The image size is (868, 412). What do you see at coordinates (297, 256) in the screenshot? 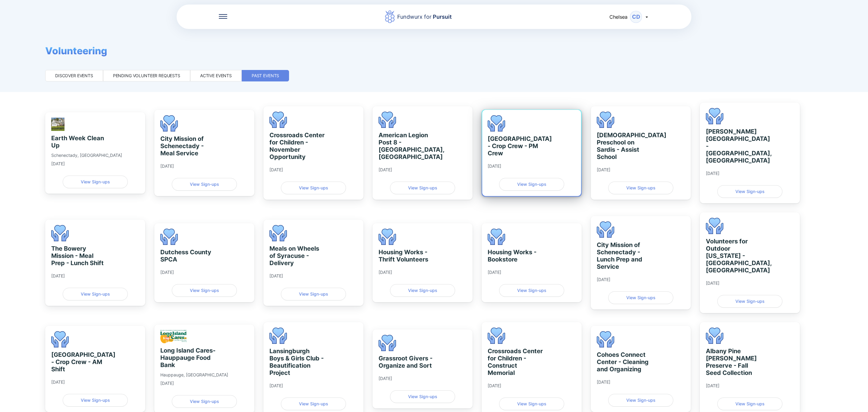
I see `div: Meals on Wheels of Syracuse - Delivery` at bounding box center [297, 256].